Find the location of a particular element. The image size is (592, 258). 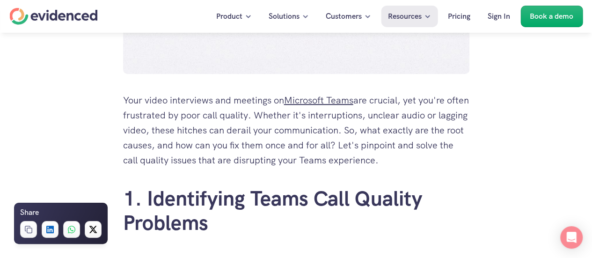

p: Customers is located at coordinates (344, 16).